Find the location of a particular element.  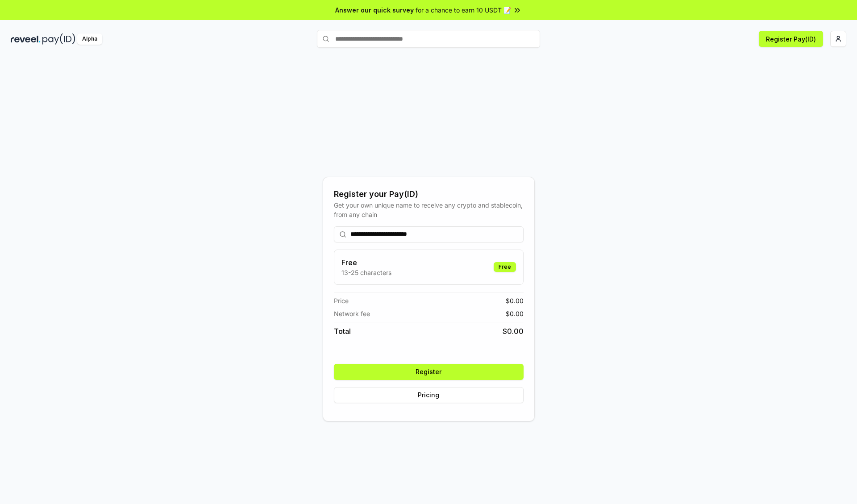

div: Free is located at coordinates (505, 267).